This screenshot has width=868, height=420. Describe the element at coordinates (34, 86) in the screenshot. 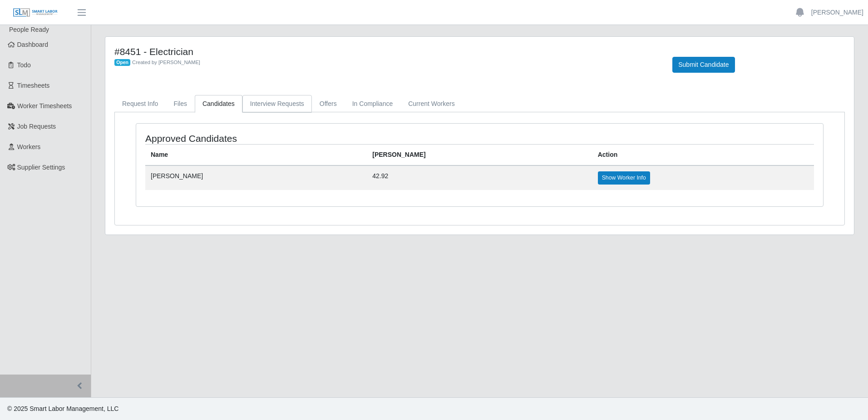

I see `span: Timesheets` at that location.